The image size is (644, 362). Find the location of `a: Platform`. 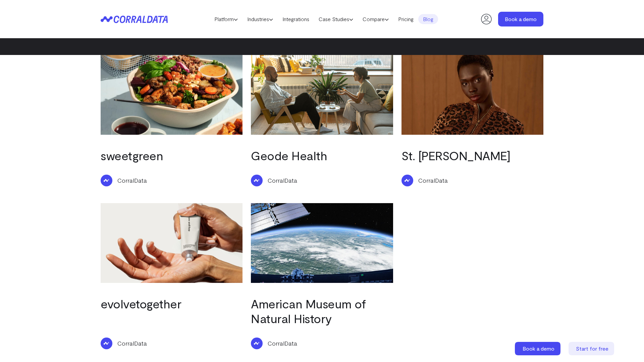

a: Platform is located at coordinates (226, 19).